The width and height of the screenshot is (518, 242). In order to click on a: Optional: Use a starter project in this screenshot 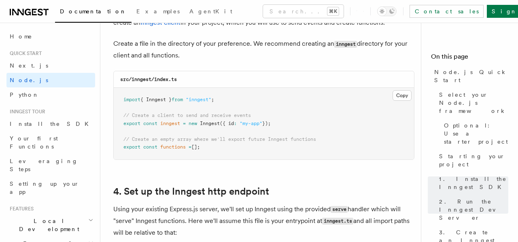, I will do `click(474, 134)`.